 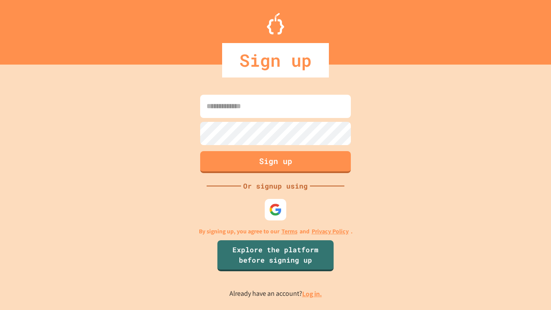 I want to click on div: Or signup using, so click(x=275, y=186).